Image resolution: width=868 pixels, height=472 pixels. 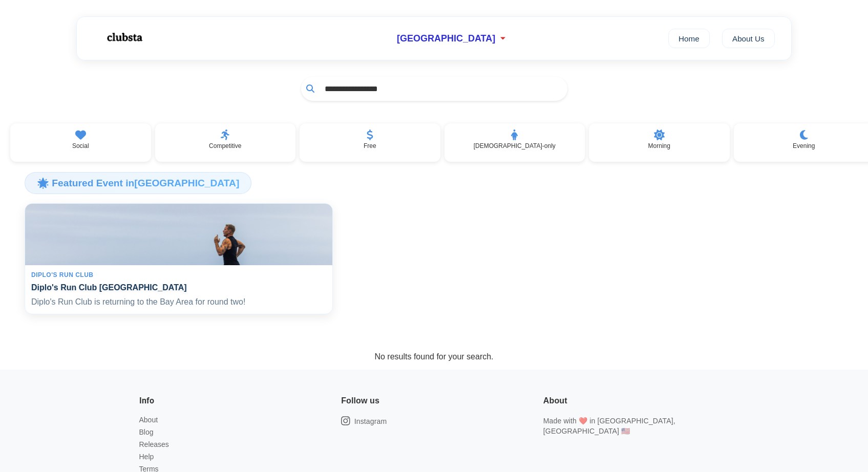 What do you see at coordinates (179, 302) in the screenshot?
I see `p: Diplo's Run Club is returning to the Bay Area for round two!` at bounding box center [179, 302].